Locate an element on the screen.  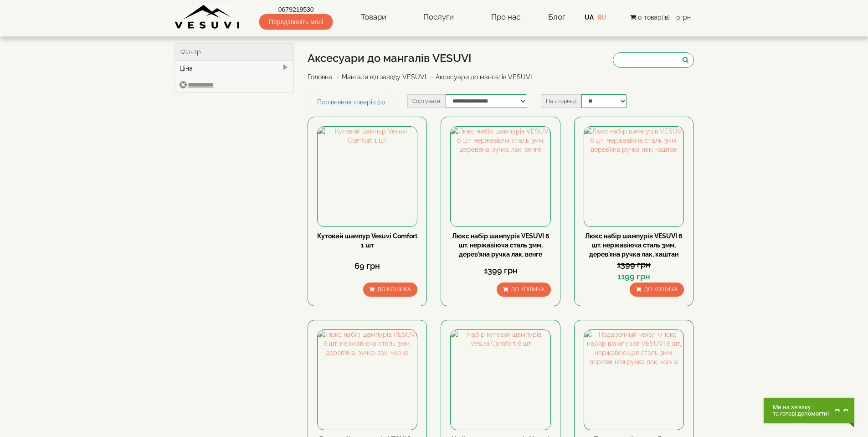
a: Мангали від заводу VESUVI is located at coordinates (383, 77).